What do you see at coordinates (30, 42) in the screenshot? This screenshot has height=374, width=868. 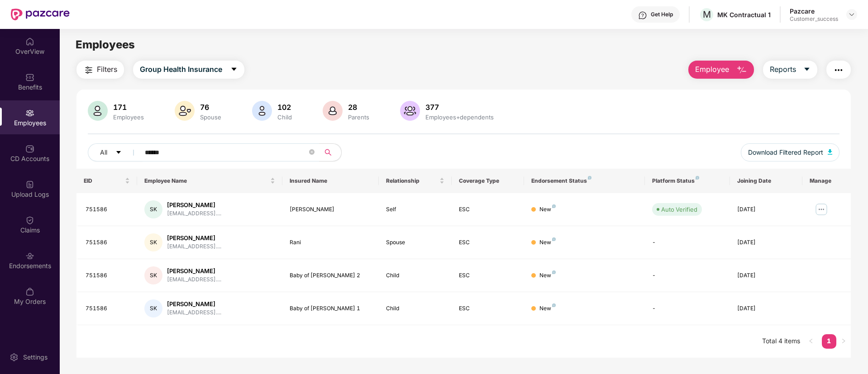 I see `img: svg+xml;base64,PHN2ZyBpZD0iSG9tZSIgeG1sbnM9Imh0dHA6Ly93d3cudzMub3JnLzIwMDAvc3ZnIiB3aWR0aD0iMjAiIG...` at bounding box center [30, 42].